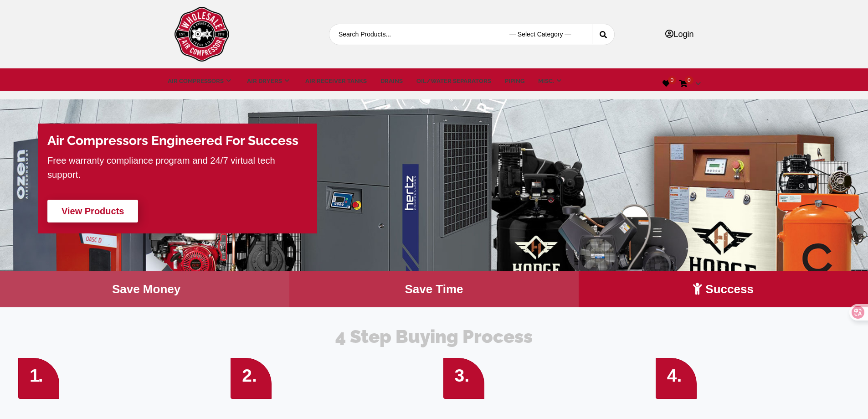  What do you see at coordinates (336, 81) in the screenshot?
I see `a: Air Receiver Tanks` at bounding box center [336, 81].